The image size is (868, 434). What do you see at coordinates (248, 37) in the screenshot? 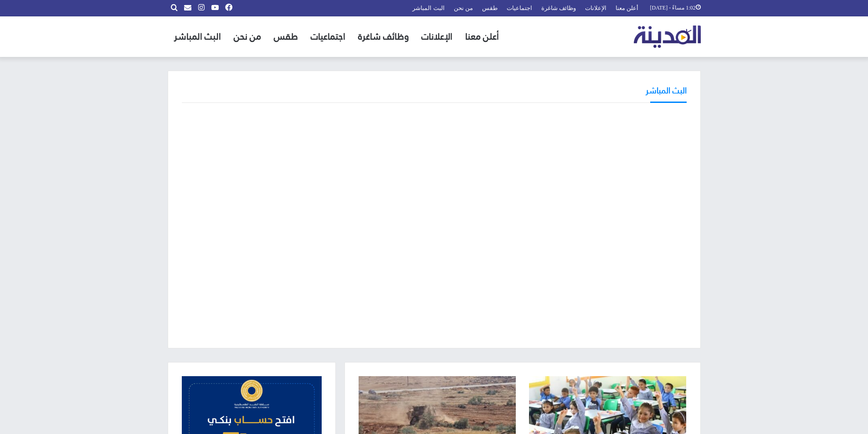
I see `a: من نحن` at bounding box center [248, 37].